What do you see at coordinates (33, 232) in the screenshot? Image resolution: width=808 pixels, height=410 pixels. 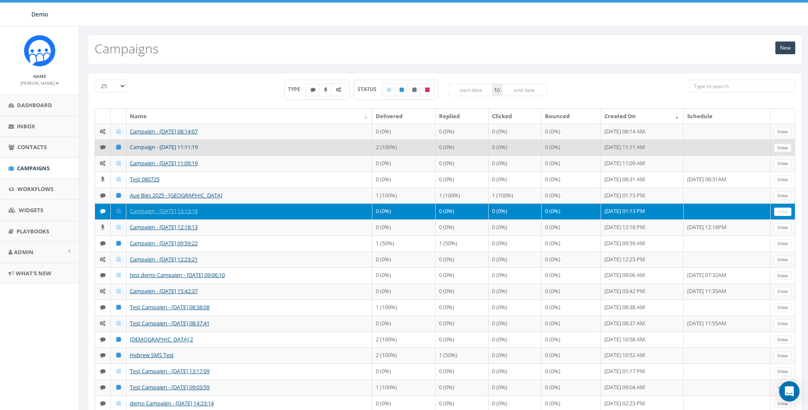 I see `span: Playbooks` at bounding box center [33, 232].